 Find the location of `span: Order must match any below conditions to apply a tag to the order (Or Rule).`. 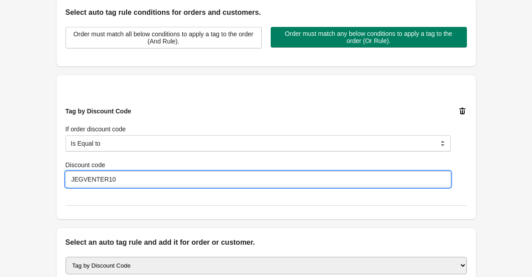

span: Order must match any below conditions to apply a tag to the order (Or Rule). is located at coordinates (368, 37).